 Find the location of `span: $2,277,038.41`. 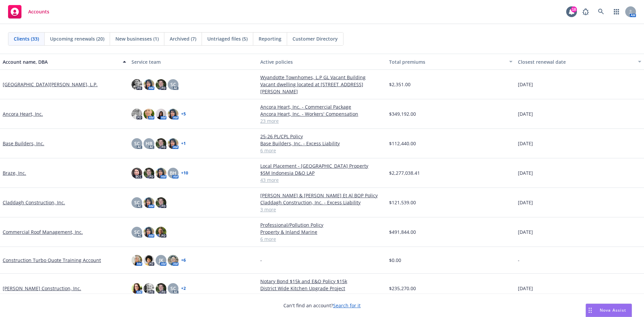

span: $2,277,038.41 is located at coordinates (404, 173).